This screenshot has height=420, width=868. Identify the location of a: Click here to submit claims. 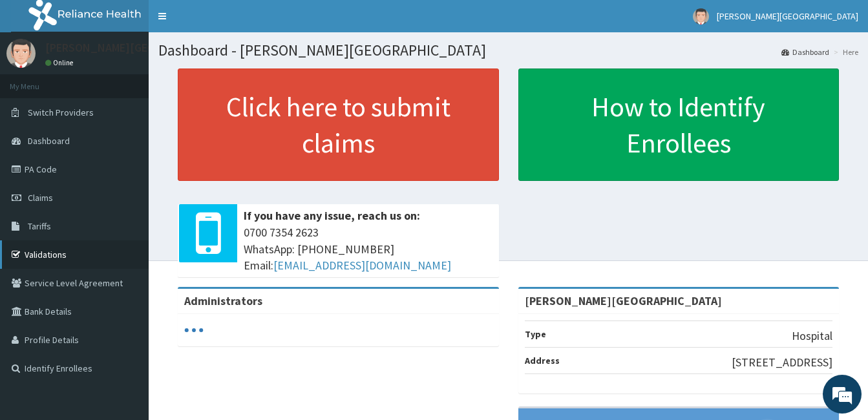
(338, 125).